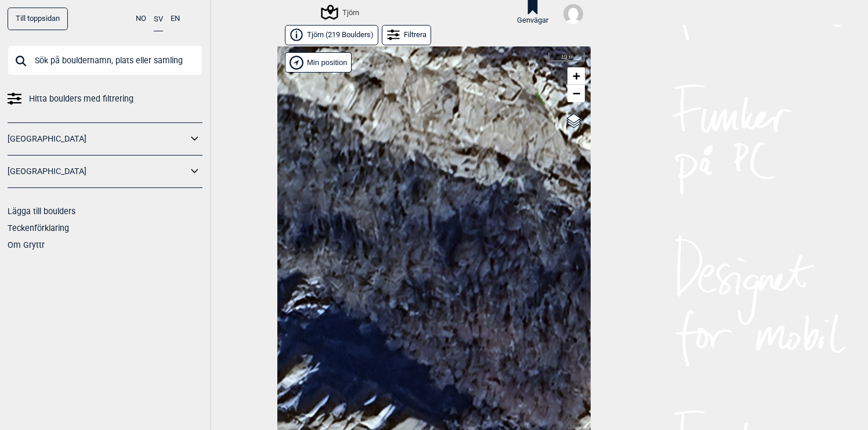 Image resolution: width=868 pixels, height=430 pixels. Describe the element at coordinates (566, 57) in the screenshot. I see `div: 10 m` at that location.